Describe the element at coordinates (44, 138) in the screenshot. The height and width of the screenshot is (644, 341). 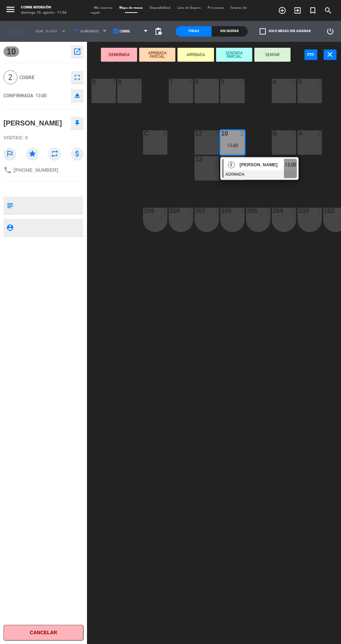
I see `div: Visitas: 0` at that location.